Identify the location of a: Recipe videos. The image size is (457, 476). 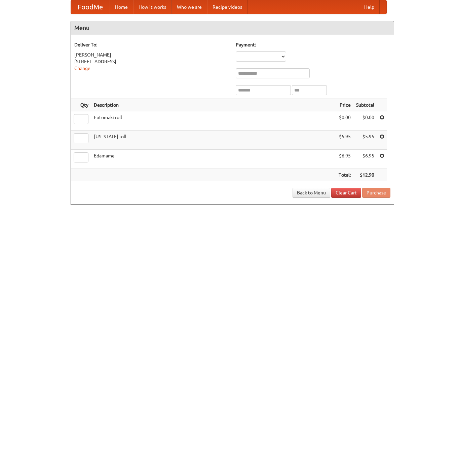
(227, 7).